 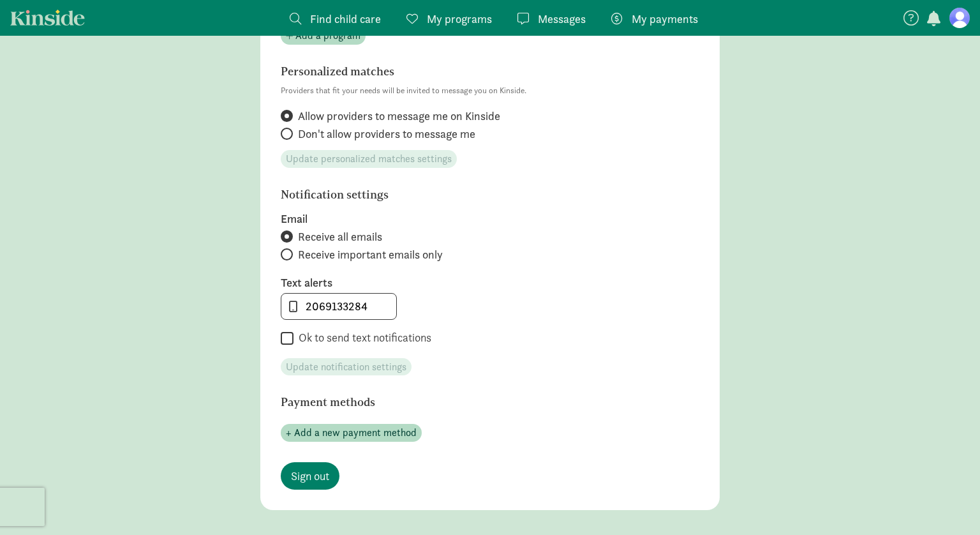 I want to click on button: Update personalized matches settings, so click(x=369, y=159).